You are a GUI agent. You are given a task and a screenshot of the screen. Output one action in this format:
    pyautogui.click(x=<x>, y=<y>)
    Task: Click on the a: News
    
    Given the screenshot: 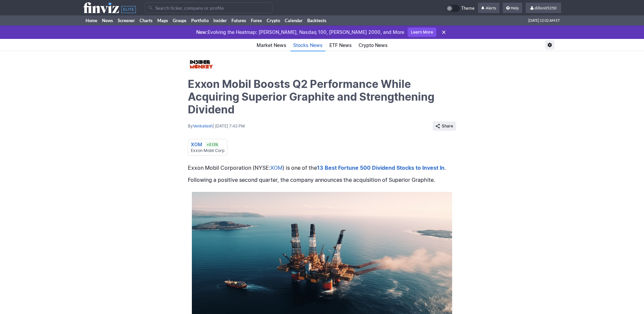 What is the action you would take?
    pyautogui.click(x=107, y=21)
    